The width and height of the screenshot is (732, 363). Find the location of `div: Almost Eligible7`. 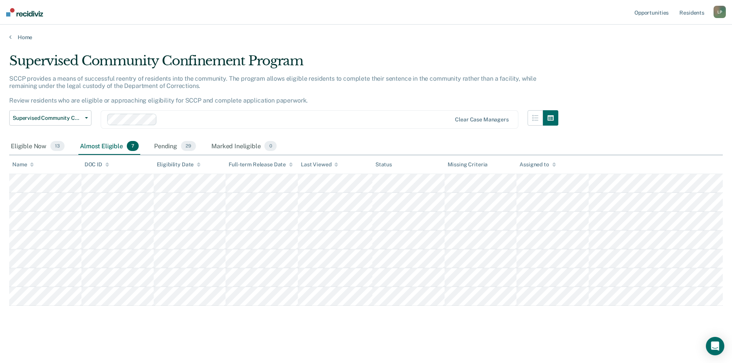

div: Almost Eligible7 is located at coordinates (109, 146).